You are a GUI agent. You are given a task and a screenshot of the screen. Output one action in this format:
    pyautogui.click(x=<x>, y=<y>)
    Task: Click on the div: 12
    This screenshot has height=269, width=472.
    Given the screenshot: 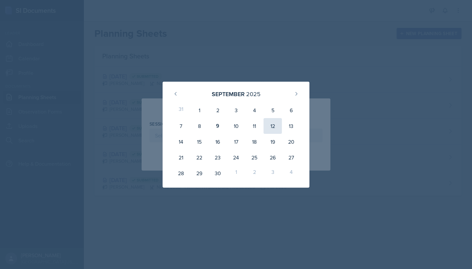 What is the action you would take?
    pyautogui.click(x=273, y=126)
    